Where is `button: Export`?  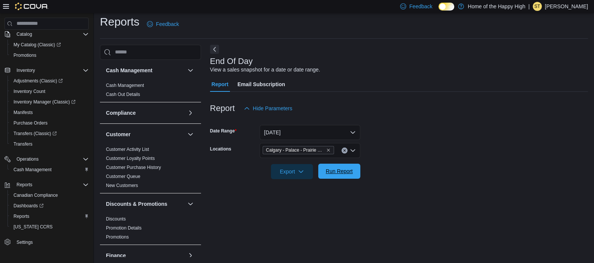 button: Export is located at coordinates (292, 171).